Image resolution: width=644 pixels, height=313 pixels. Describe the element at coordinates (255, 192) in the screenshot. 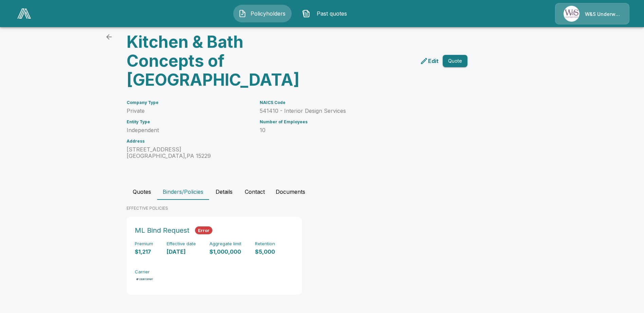

I see `button: Contact` at that location.